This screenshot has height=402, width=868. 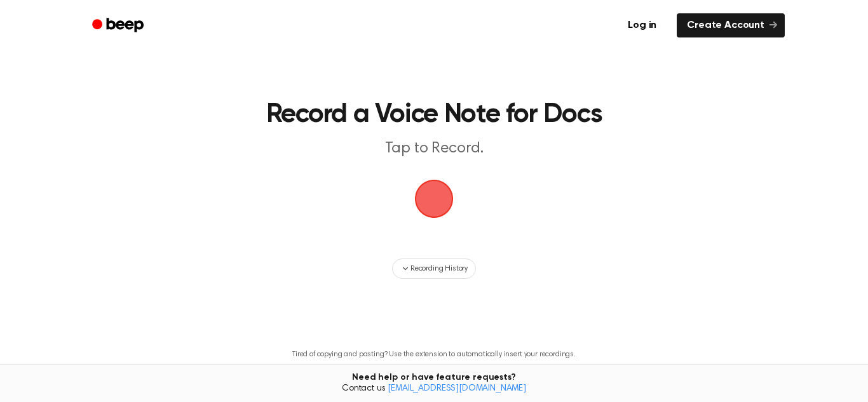 What do you see at coordinates (434, 354) in the screenshot?
I see `p: Tired of copying and pasting? Use the extension to automatically insert your recordings.` at bounding box center [434, 354].